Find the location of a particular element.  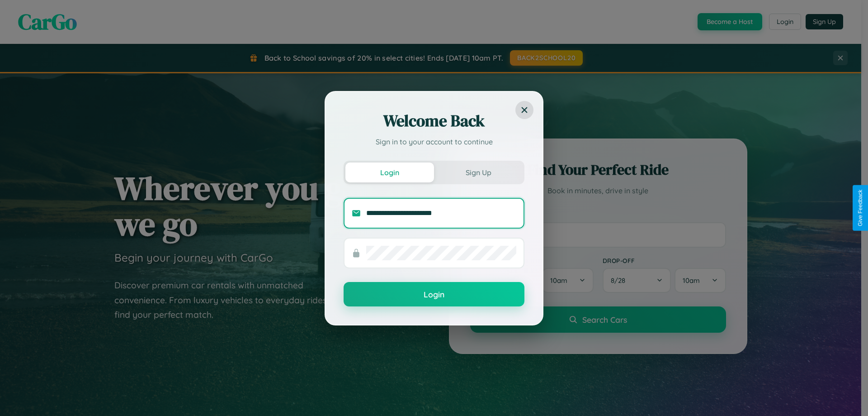

h2: Welcome Back is located at coordinates (434, 121).